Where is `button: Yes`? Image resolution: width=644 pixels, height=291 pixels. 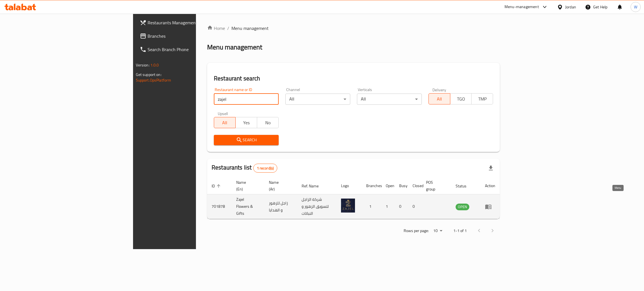 button: Yes is located at coordinates (247, 123).